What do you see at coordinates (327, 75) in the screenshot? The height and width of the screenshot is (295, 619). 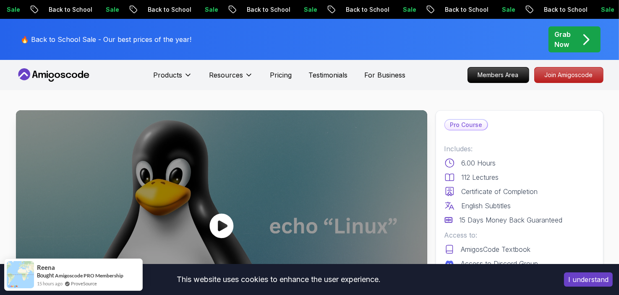 I see `a: Testimonials` at bounding box center [327, 75].